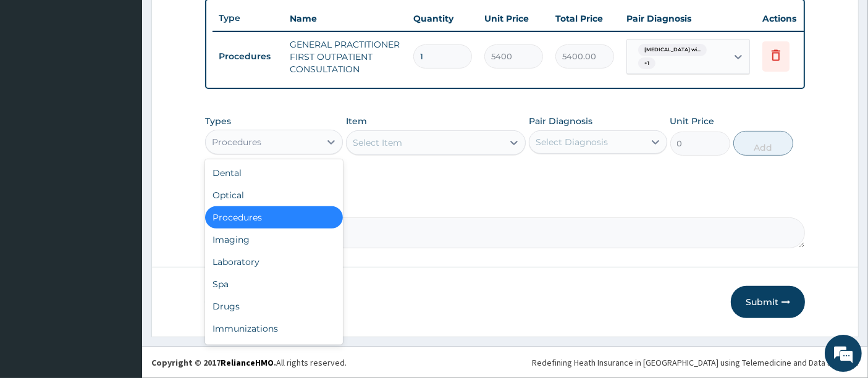  I want to click on th: Actions, so click(788, 19).